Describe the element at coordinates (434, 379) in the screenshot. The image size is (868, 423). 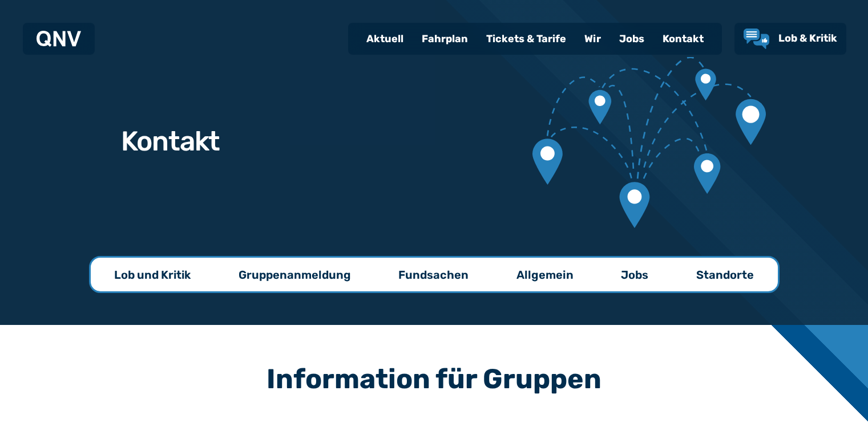
I see `h3: Information für Gruppen` at that location.